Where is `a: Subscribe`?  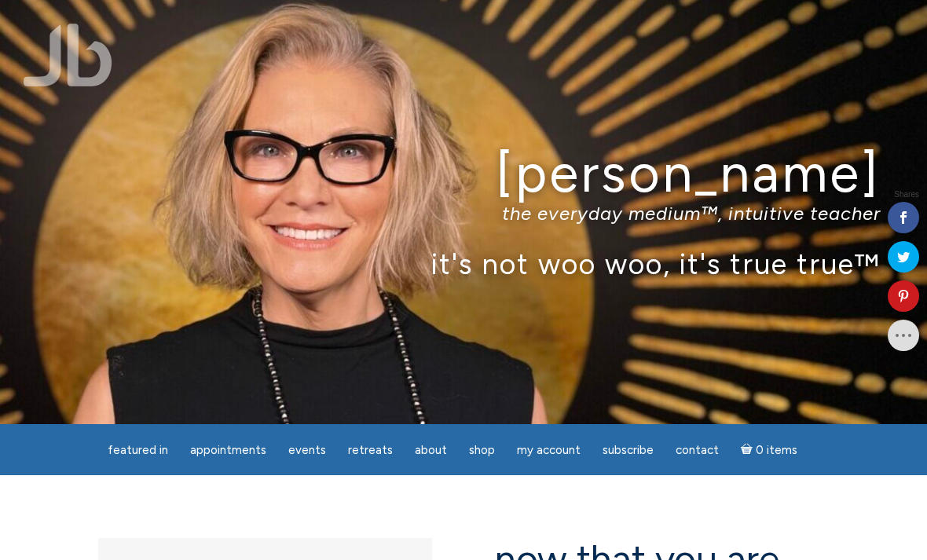 a: Subscribe is located at coordinates (627, 450).